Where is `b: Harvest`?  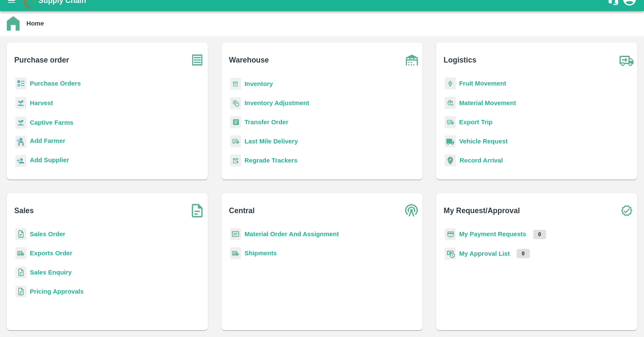
b: Harvest is located at coordinates (41, 103).